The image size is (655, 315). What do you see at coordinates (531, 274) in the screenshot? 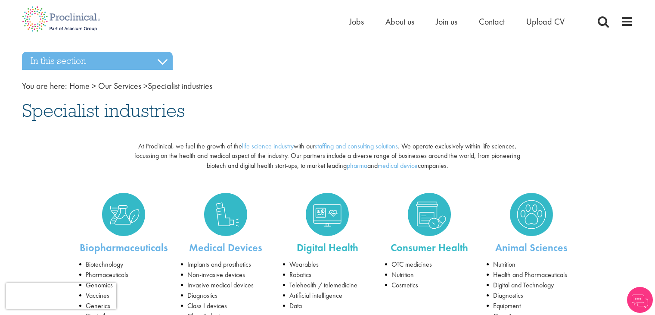
I see `li: Health and Pharmaceuticals` at bounding box center [531, 274].